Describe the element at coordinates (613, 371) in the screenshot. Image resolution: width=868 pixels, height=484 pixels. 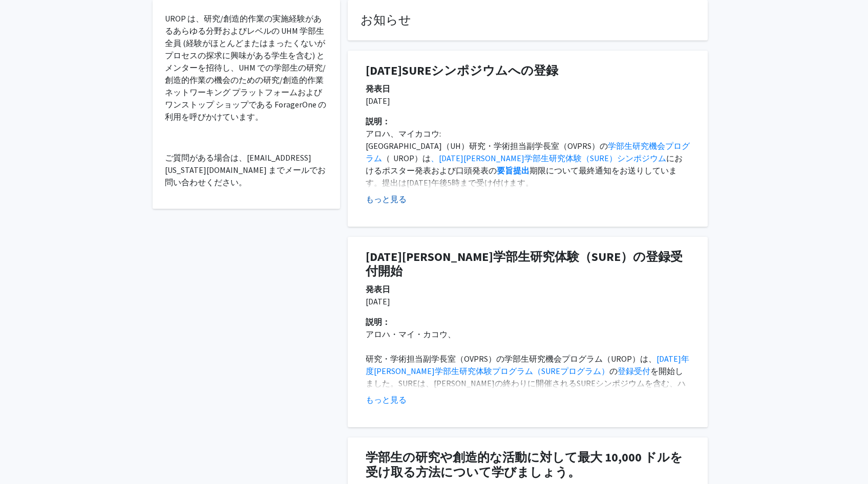
I see `font: の` at that location.